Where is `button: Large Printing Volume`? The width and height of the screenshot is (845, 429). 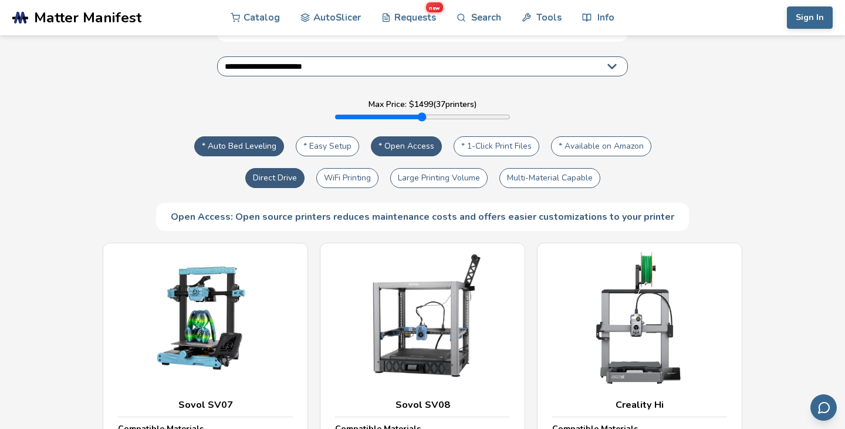 button: Large Printing Volume is located at coordinates (439, 178).